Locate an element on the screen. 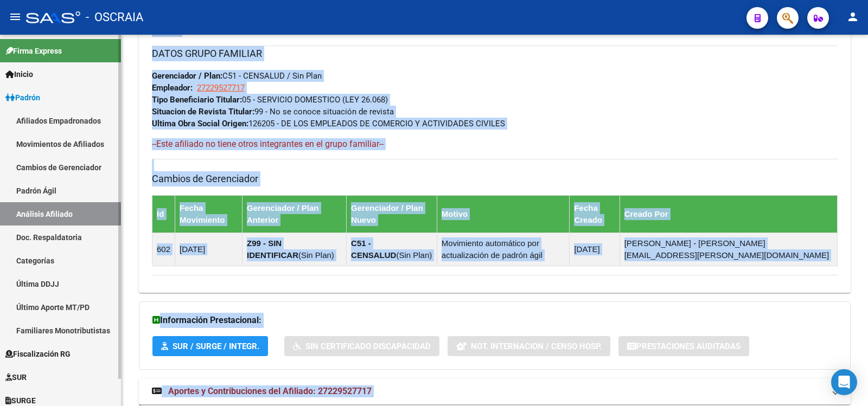 Image resolution: width=868 pixels, height=406 pixels. span: Firma Express is located at coordinates (34, 51).